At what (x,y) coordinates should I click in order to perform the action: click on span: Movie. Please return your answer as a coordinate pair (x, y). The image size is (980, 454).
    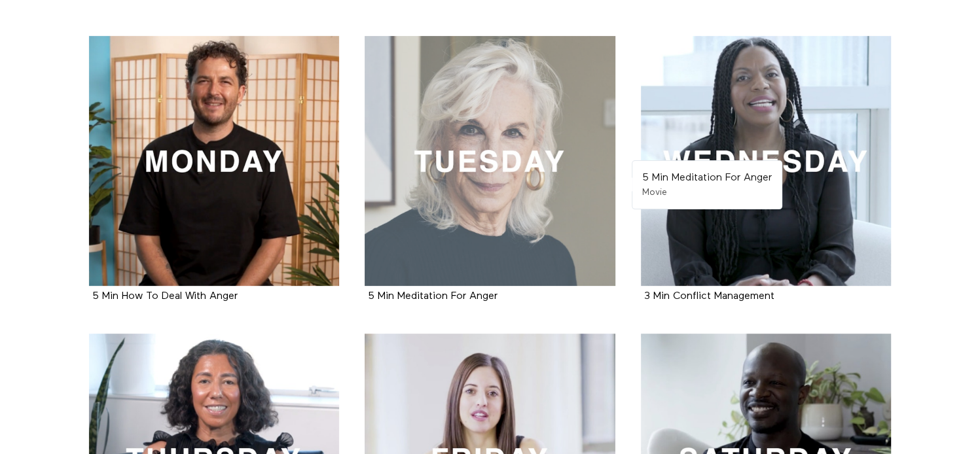
    Looking at the image, I should click on (655, 193).